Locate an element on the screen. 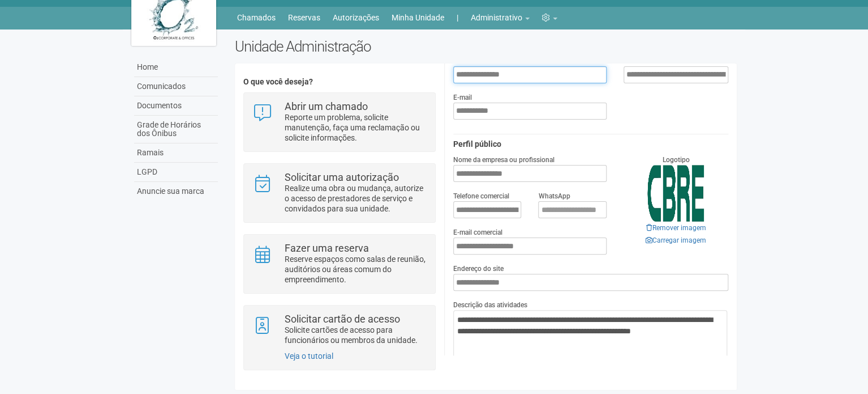  h2: Unidade Administração is located at coordinates (486, 47).